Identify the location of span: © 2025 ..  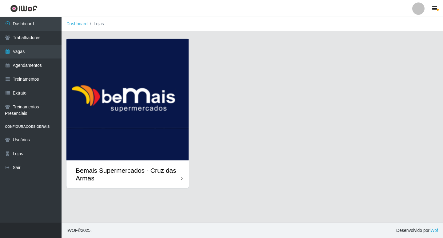
(79, 230).